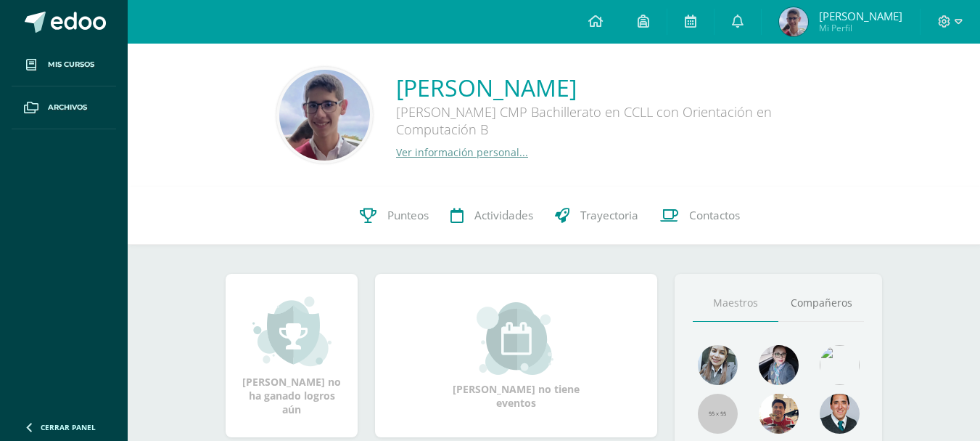  Describe the element at coordinates (462, 151) in the screenshot. I see `a: Ver información personal...` at that location.